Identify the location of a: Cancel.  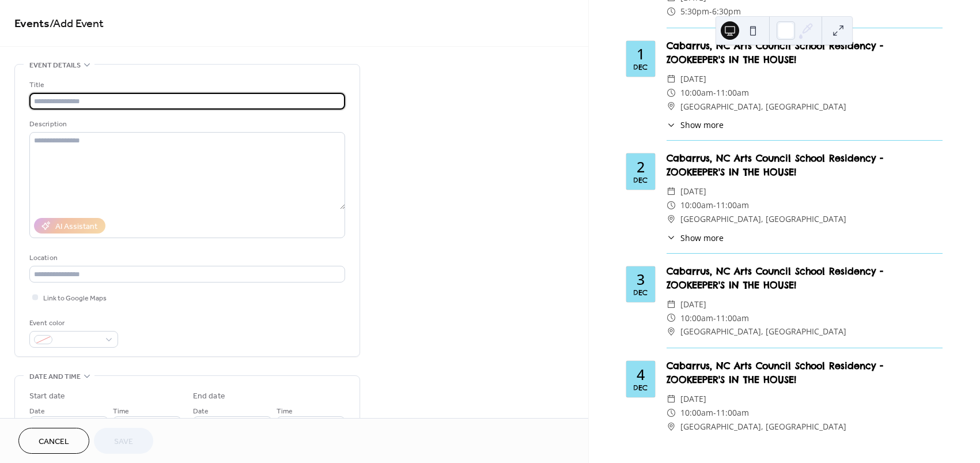
(54, 441).